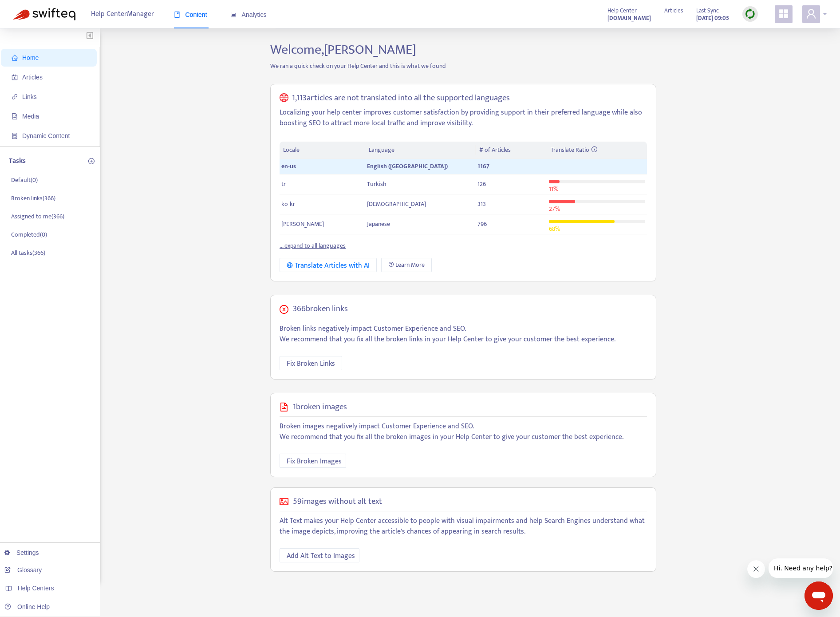 This screenshot has height=617, width=840. I want to click on span: tr, so click(283, 184).